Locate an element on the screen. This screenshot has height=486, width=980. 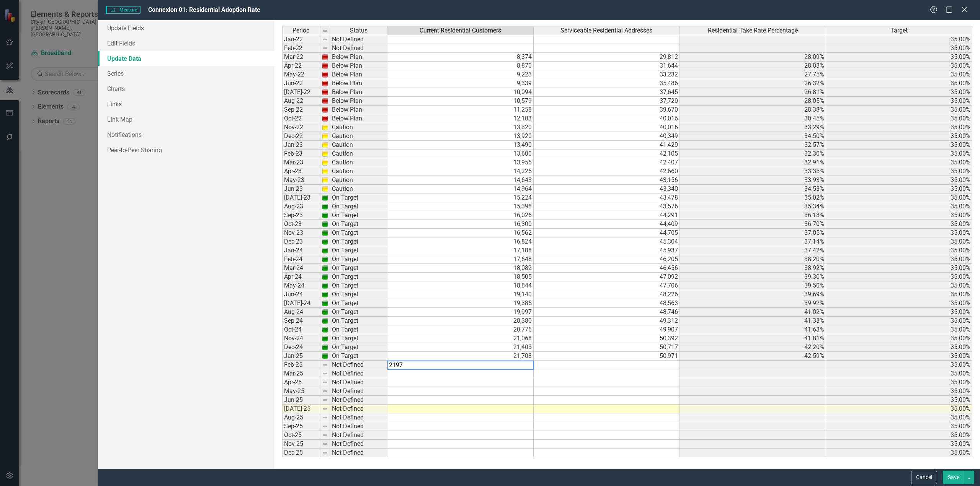
td: 27.75% is located at coordinates (753, 75).